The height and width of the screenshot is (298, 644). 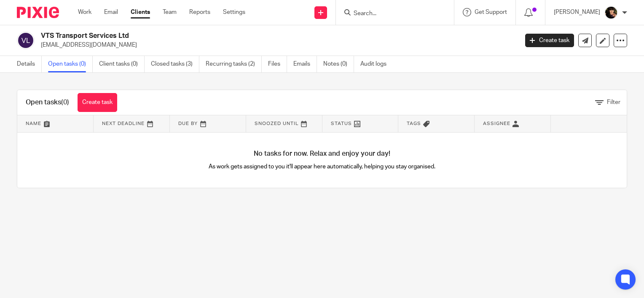 What do you see at coordinates (414, 124) in the screenshot?
I see `span: Tags` at bounding box center [414, 124].